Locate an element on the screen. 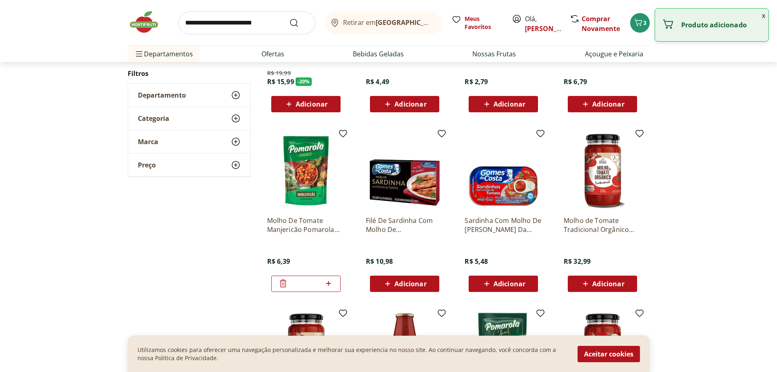  a: Ofertas is located at coordinates (273, 54).